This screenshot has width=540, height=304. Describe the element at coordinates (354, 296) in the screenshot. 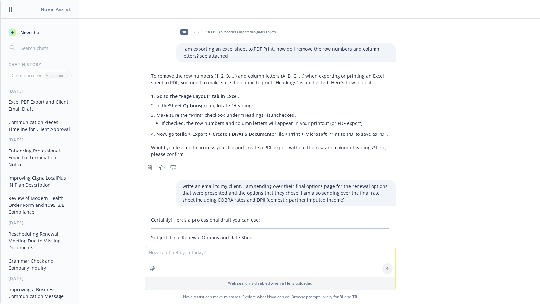

I see `a: TR` at that location.